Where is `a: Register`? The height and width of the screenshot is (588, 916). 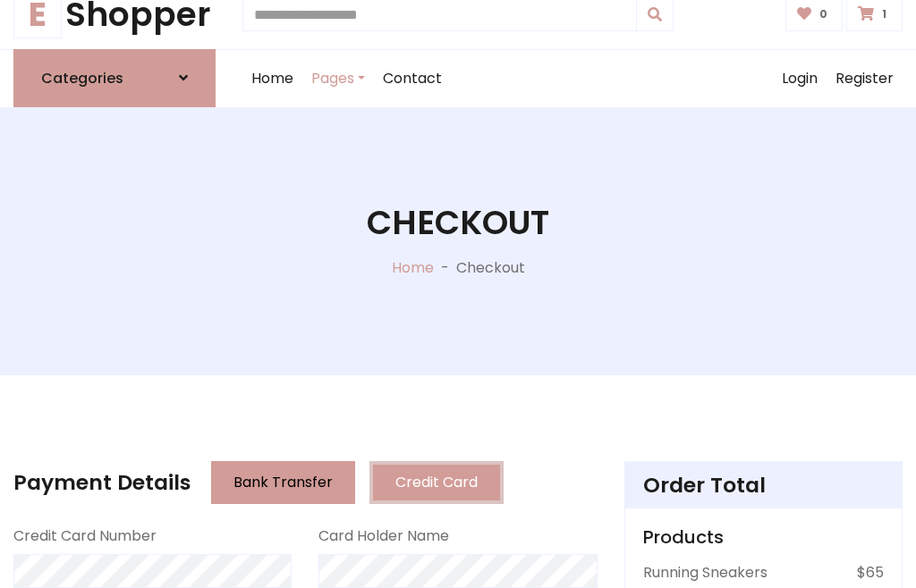 a: Register is located at coordinates (864, 79).